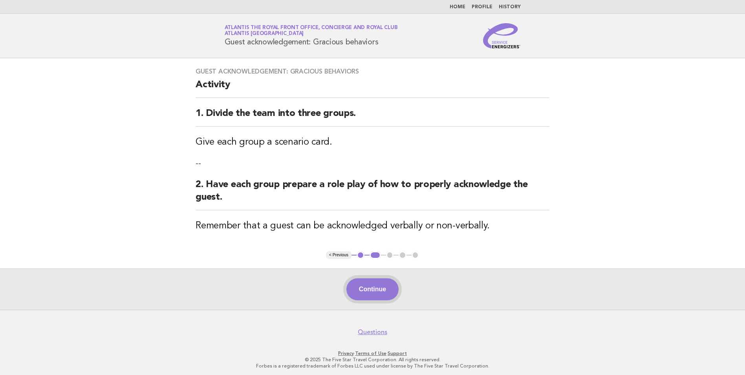 The height and width of the screenshot is (375, 745). What do you see at coordinates (372, 88) in the screenshot?
I see `h2: Activity` at bounding box center [372, 88].